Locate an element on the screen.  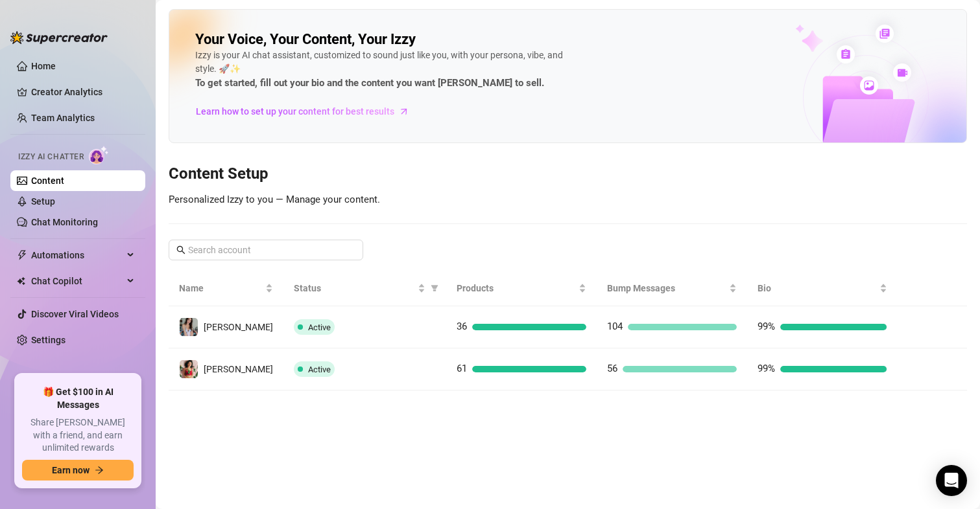
img: logo-BBDzfeDw.svg is located at coordinates (59, 38).